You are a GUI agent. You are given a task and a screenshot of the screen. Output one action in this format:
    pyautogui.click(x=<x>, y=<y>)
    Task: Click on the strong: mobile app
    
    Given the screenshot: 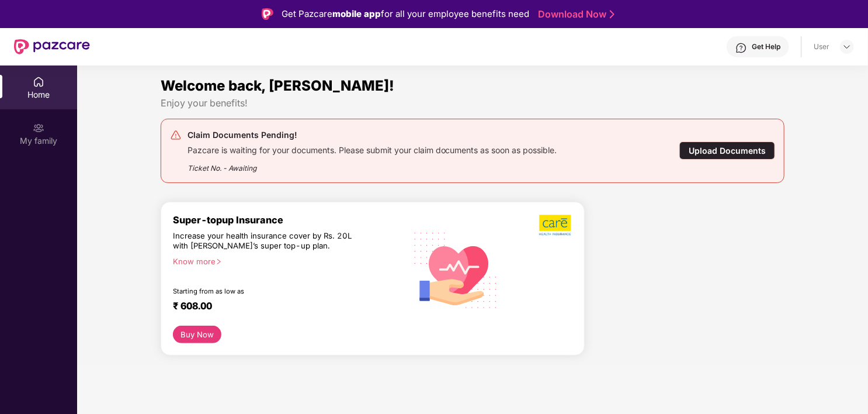 What is the action you would take?
    pyautogui.click(x=357, y=13)
    